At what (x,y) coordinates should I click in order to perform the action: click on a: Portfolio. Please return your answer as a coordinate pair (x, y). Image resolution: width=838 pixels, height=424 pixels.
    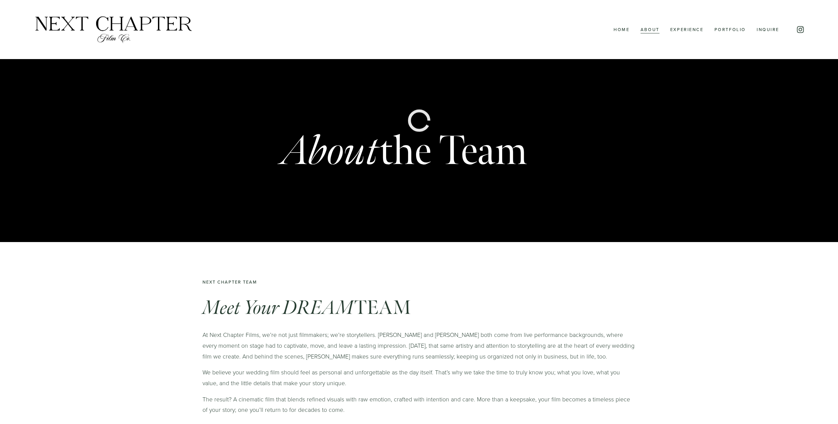
    Looking at the image, I should click on (730, 30).